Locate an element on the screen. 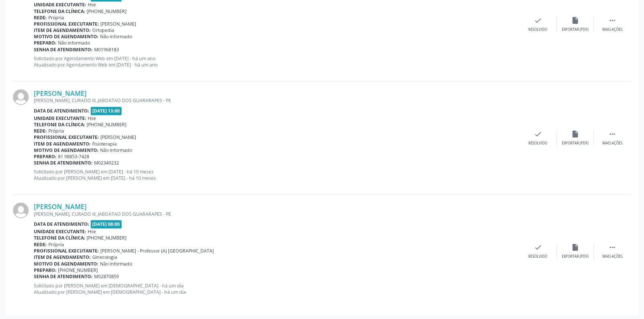  span: Ginecologia is located at coordinates (104, 257).